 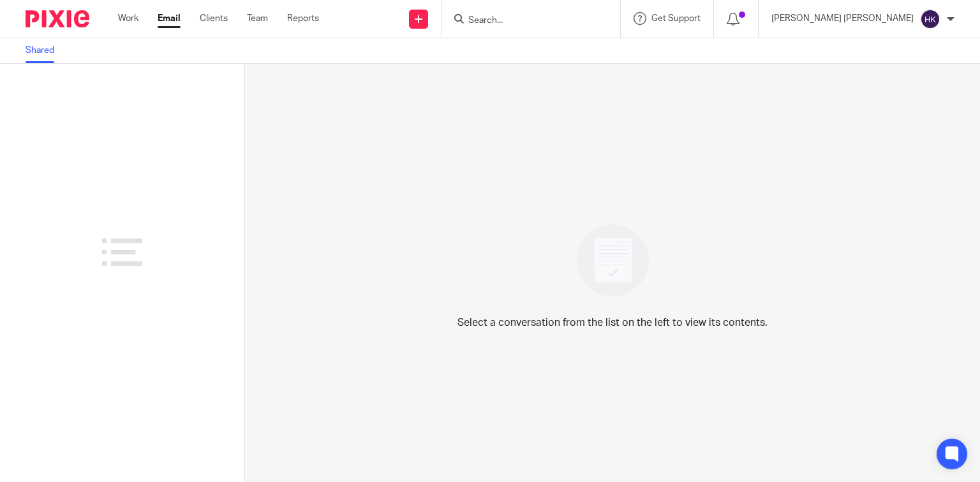 I want to click on a: Reports, so click(x=303, y=18).